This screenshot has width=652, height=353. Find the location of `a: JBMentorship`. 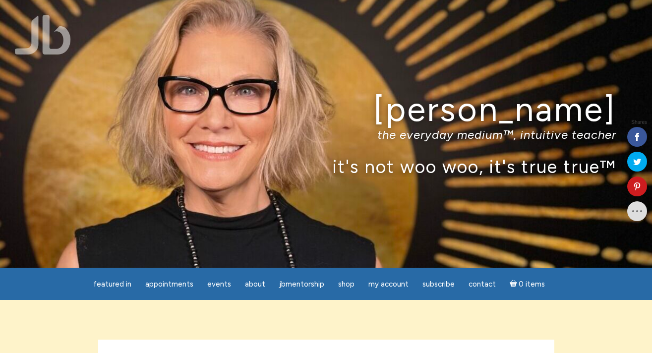

a: JBMentorship is located at coordinates (302, 284).